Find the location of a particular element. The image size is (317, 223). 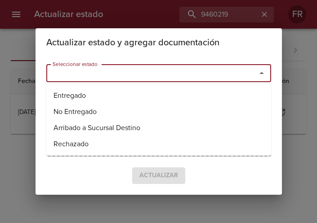

span: Seleccione un estado para confirmar is located at coordinates (159, 176).